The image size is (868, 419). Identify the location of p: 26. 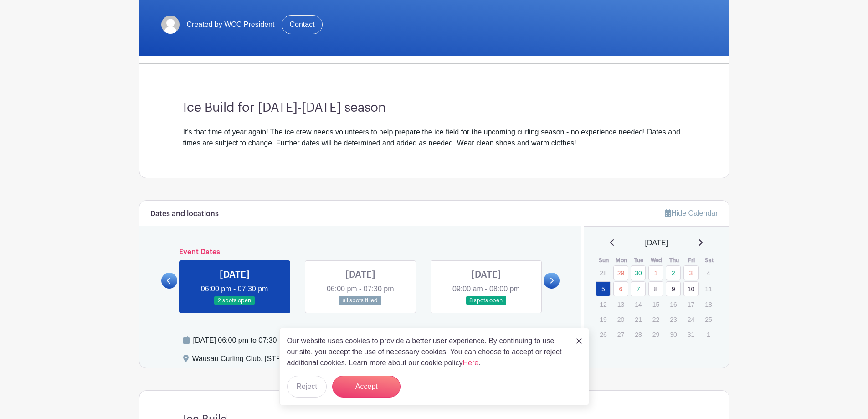
(603, 334).